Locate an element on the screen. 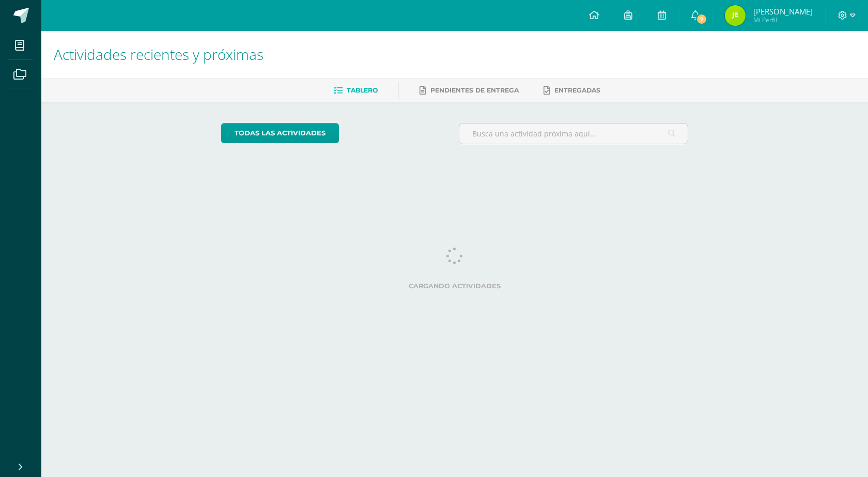 This screenshot has width=868, height=477. a: todas las Actividades is located at coordinates (280, 133).